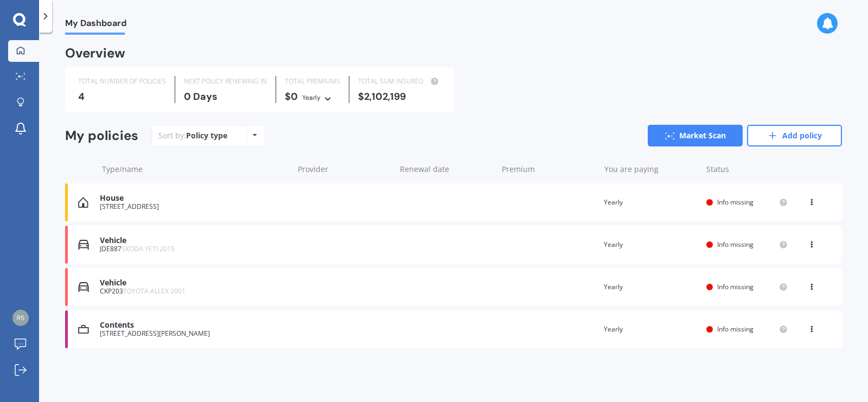  I want to click on div: TOTAL PREMIUMS, so click(312, 82).